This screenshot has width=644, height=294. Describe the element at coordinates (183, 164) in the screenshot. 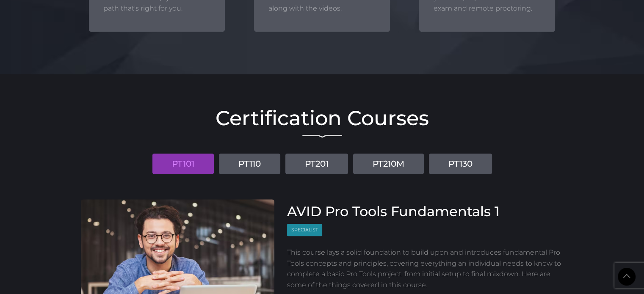

I see `a: PT101` at that location.